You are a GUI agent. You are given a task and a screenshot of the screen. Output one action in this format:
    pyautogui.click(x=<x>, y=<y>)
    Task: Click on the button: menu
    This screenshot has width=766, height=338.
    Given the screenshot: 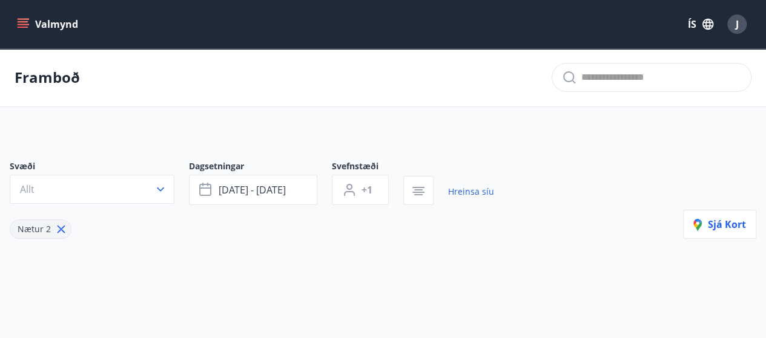 What is the action you would take?
    pyautogui.click(x=48, y=24)
    